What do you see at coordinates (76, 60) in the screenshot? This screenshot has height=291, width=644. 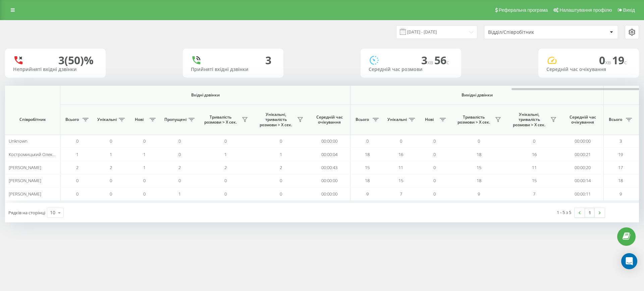 I see `div: 3 (50)%` at bounding box center [76, 60].